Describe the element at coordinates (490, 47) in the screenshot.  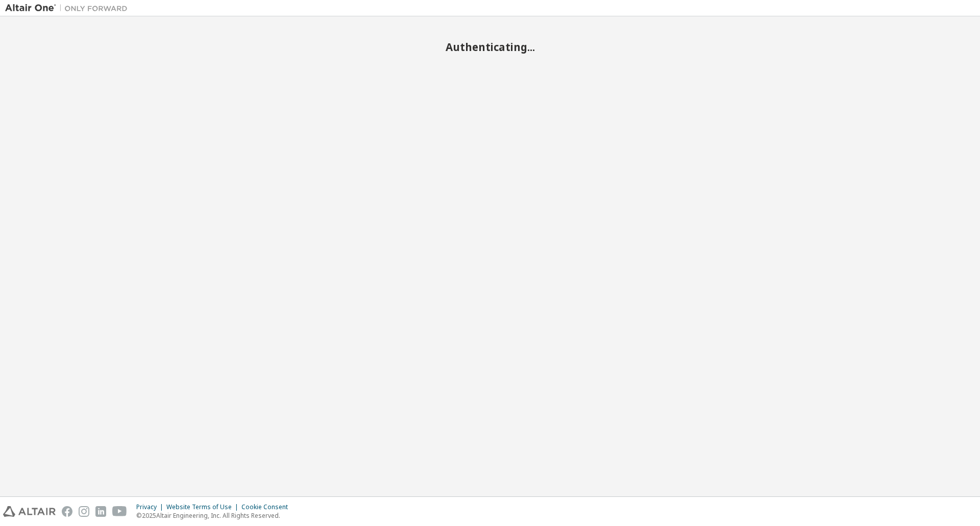
I see `h2: Authenticating...` at that location.